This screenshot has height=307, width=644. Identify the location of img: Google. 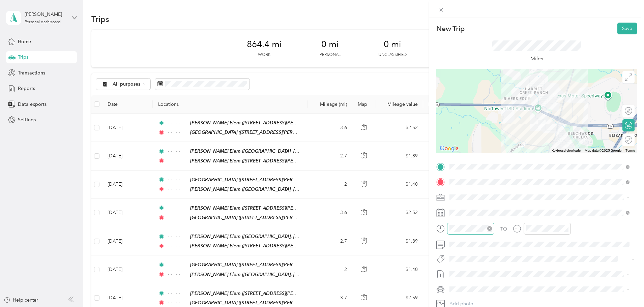
(449, 149).